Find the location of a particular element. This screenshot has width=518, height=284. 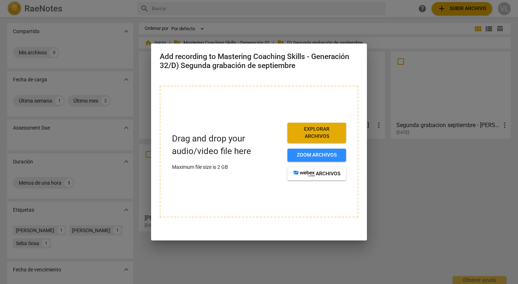

span: Zoom archivos is located at coordinates (316, 155).